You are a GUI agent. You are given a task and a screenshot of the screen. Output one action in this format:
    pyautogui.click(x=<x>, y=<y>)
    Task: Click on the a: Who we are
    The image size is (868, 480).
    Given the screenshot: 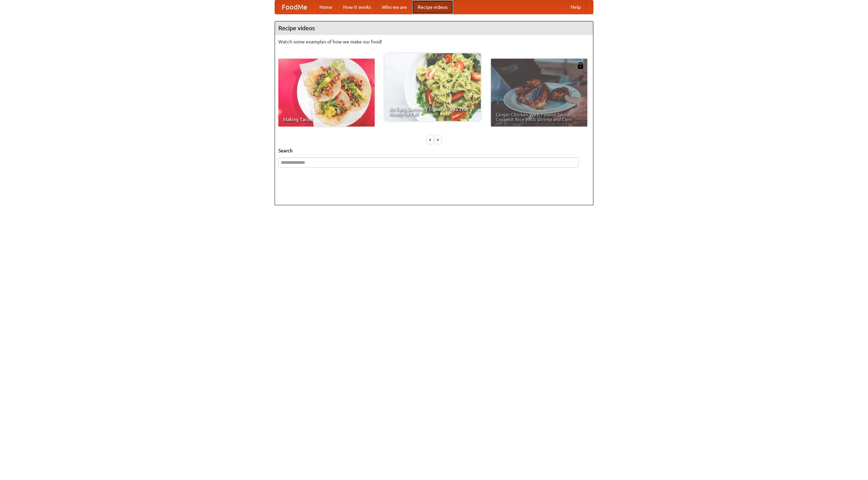 What is the action you would take?
    pyautogui.click(x=395, y=7)
    